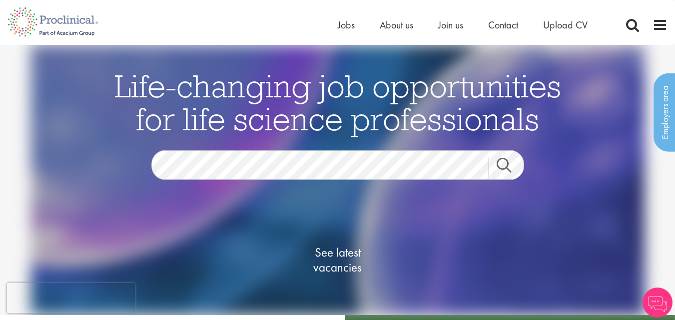 Image resolution: width=675 pixels, height=320 pixels. I want to click on span: See latest vacancies, so click(338, 260).